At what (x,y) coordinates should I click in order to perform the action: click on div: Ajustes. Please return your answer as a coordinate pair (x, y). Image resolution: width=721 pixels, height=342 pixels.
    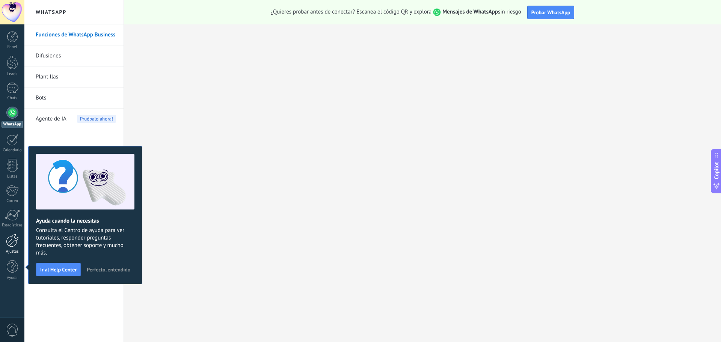
    Looking at the image, I should click on (12, 251).